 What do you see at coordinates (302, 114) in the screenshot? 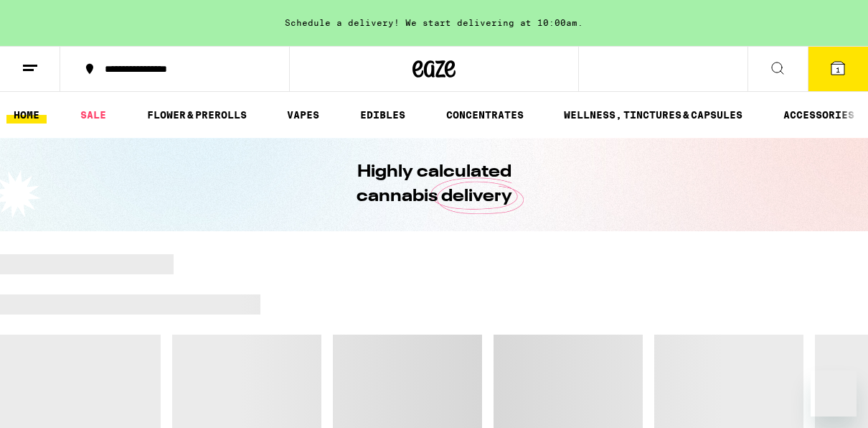
I see `a: VAPES` at bounding box center [302, 114].